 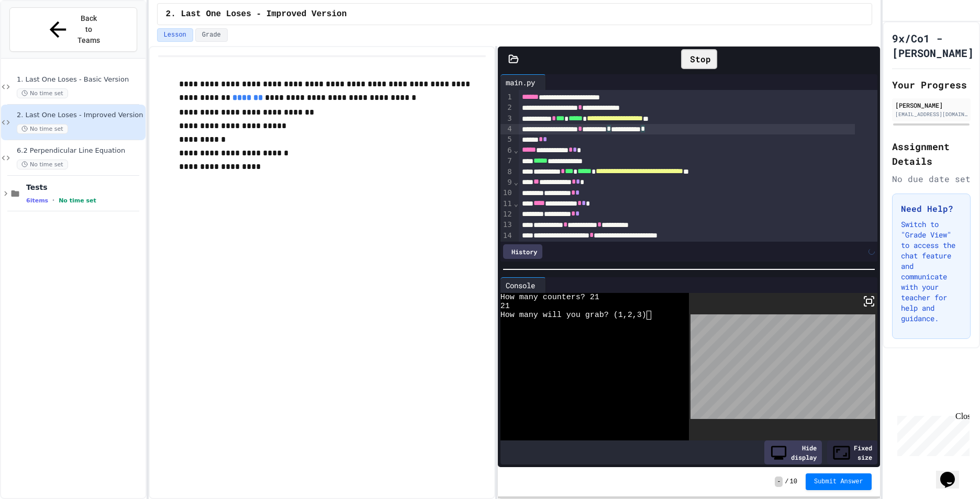 I want to click on div: Chat with us now!Close, so click(x=38, y=35).